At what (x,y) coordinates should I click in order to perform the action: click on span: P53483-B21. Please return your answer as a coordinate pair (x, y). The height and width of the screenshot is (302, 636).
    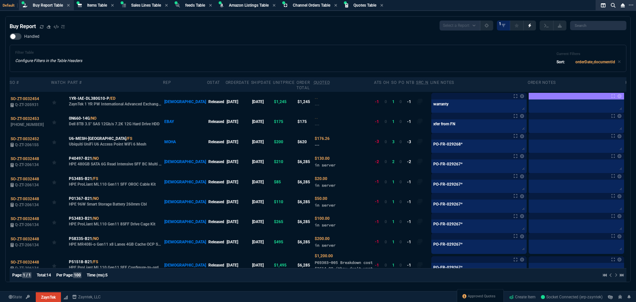
    Looking at the image, I should click on (80, 218).